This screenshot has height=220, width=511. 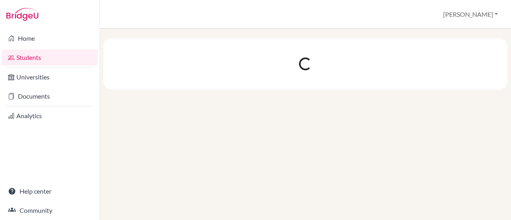 What do you see at coordinates (50, 38) in the screenshot?
I see `a: Home` at bounding box center [50, 38].